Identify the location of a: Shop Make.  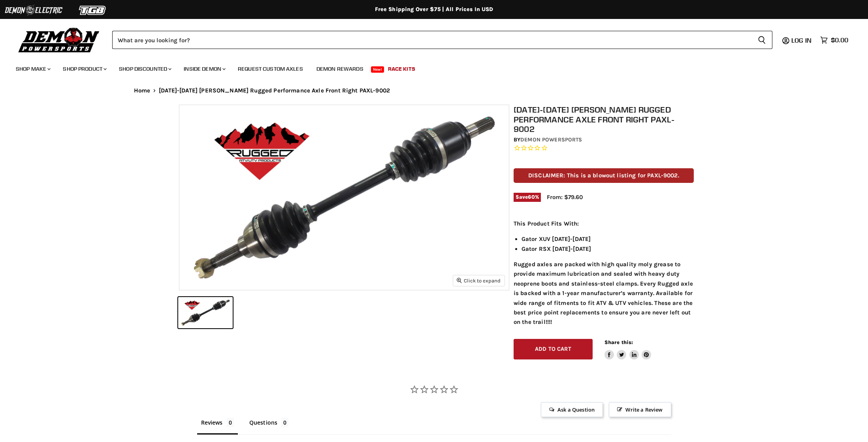
(32, 69).